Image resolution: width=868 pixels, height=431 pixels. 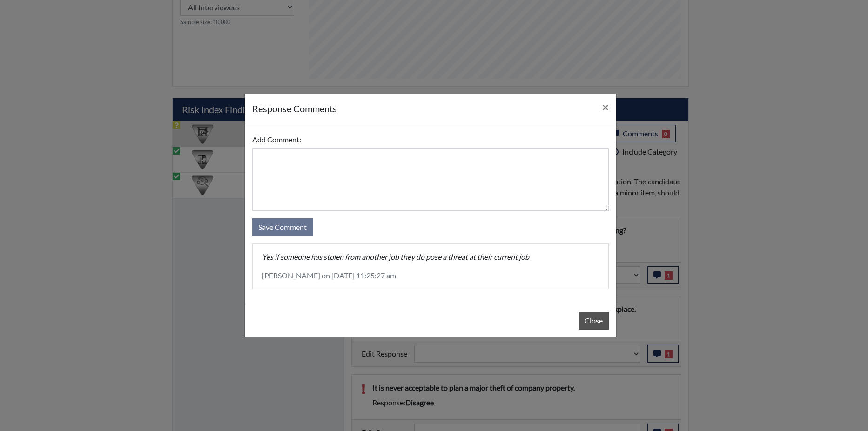 What do you see at coordinates (294, 108) in the screenshot?
I see `h5: response Comments` at bounding box center [294, 108].